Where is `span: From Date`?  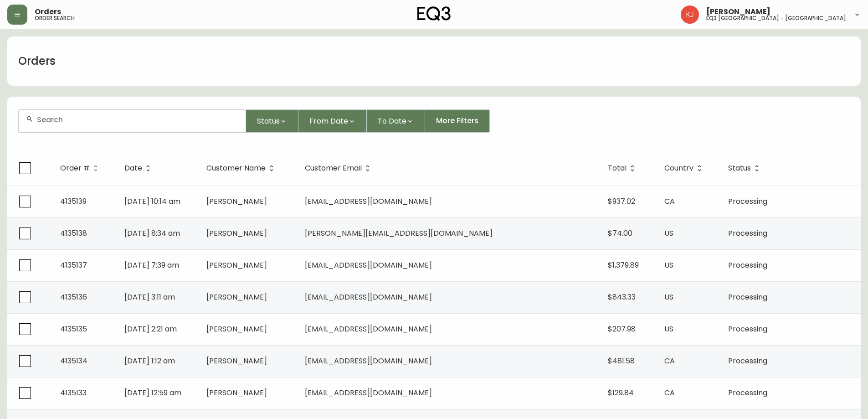
span: From Date is located at coordinates (329, 121).